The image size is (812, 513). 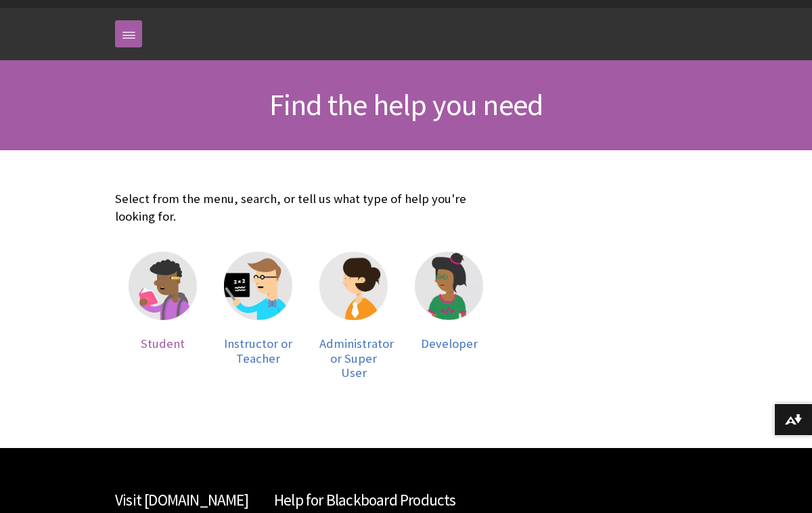 What do you see at coordinates (258, 316) in the screenshot?
I see `a: Instructor Instructor or Teacher` at bounding box center [258, 316].